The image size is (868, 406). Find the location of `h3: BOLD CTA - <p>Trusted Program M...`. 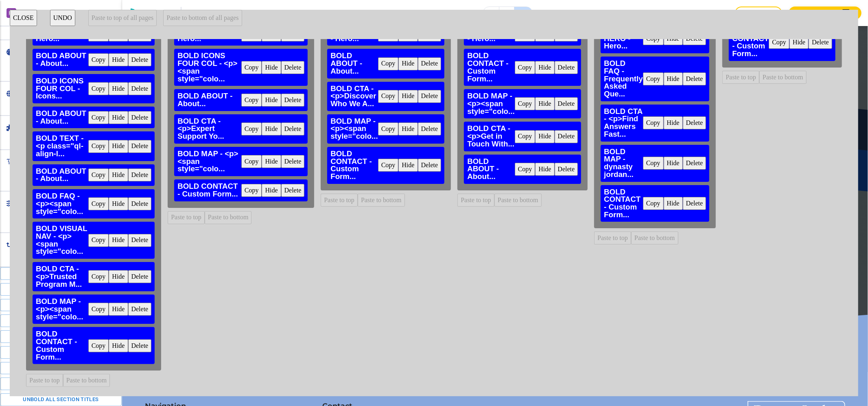

h3: BOLD CTA - <p>Trusted Program M... is located at coordinates (62, 277).